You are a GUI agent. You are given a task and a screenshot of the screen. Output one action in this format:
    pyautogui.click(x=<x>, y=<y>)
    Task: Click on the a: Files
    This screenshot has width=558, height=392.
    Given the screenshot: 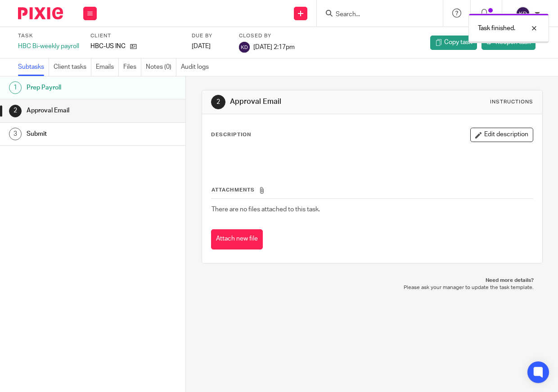 What is the action you would take?
    pyautogui.click(x=133, y=67)
    